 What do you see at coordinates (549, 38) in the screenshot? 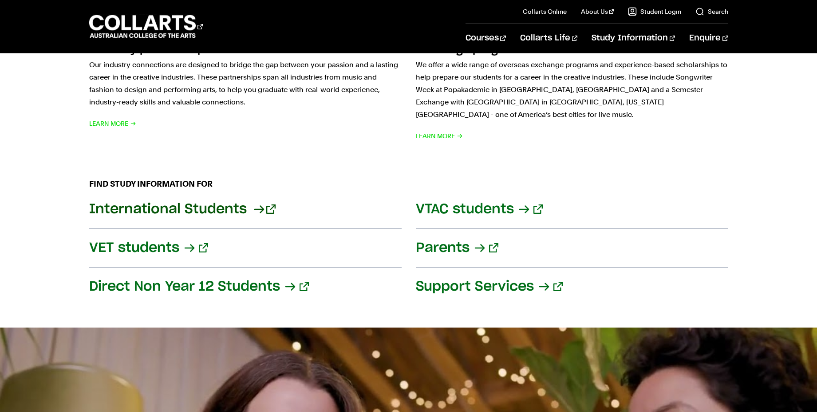
I see `a: Collarts Life` at bounding box center [549, 38].